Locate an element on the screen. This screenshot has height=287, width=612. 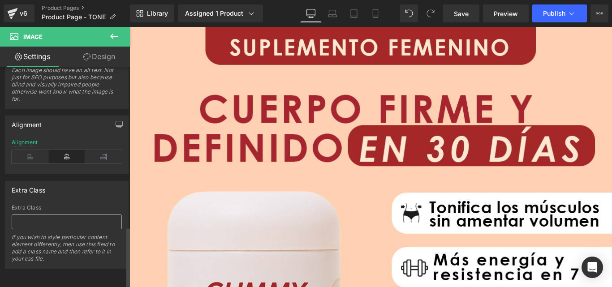
div: Open Intercom Messenger is located at coordinates (592, 267).